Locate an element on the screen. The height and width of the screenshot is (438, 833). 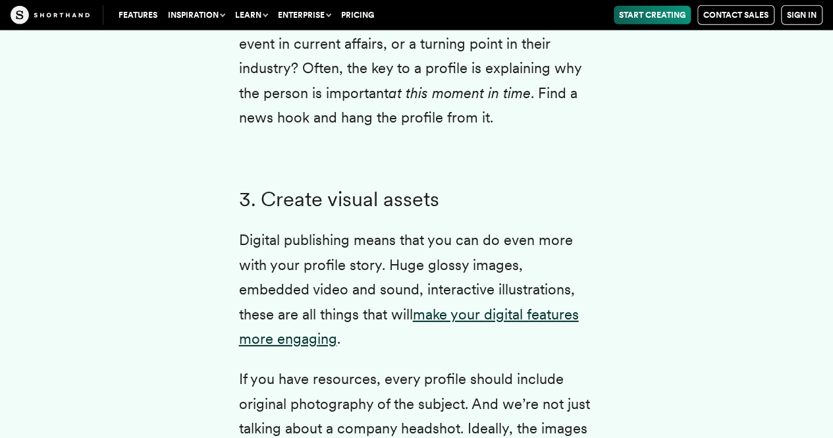
button: Learn is located at coordinates (251, 15).